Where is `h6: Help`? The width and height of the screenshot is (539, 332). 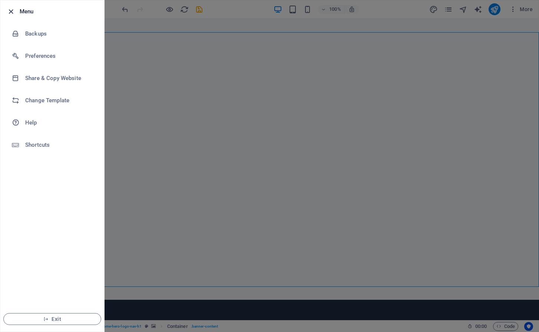 h6: Help is located at coordinates (59, 123).